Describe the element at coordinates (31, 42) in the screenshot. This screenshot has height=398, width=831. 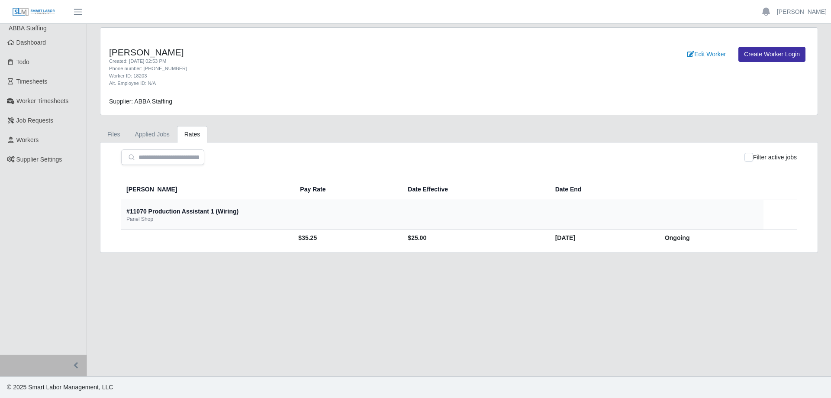
I see `span: Dashboard` at that location.